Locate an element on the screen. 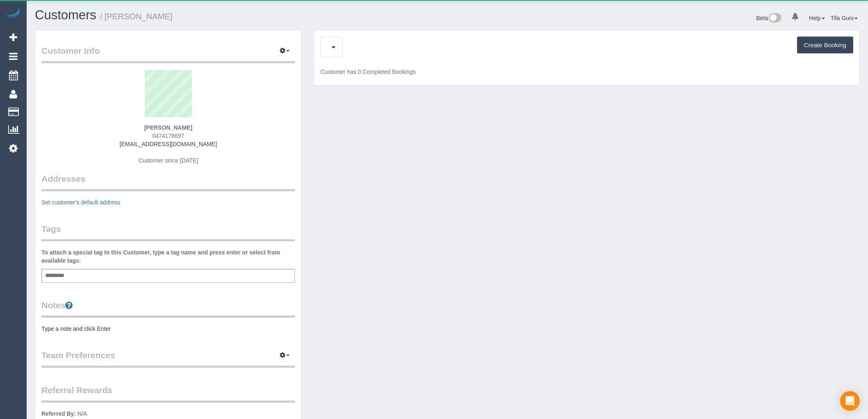 The image size is (868, 419). a: Help is located at coordinates (817, 18).